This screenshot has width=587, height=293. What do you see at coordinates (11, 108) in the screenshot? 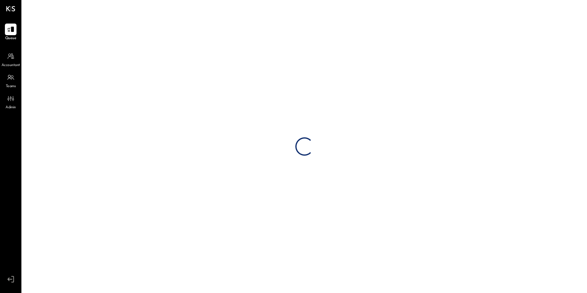
I see `span: Admin` at bounding box center [11, 108].